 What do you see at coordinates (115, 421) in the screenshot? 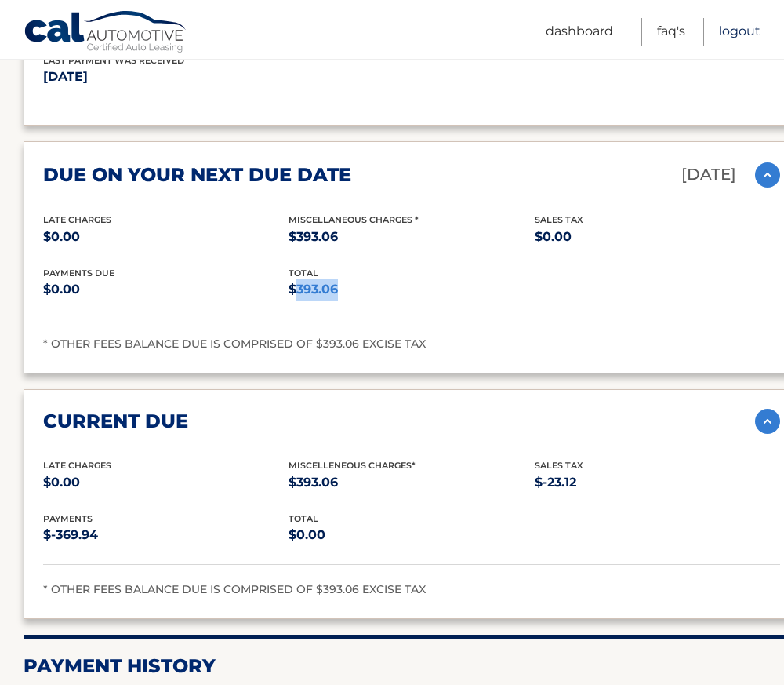
I see `h2: current due` at bounding box center [115, 421].